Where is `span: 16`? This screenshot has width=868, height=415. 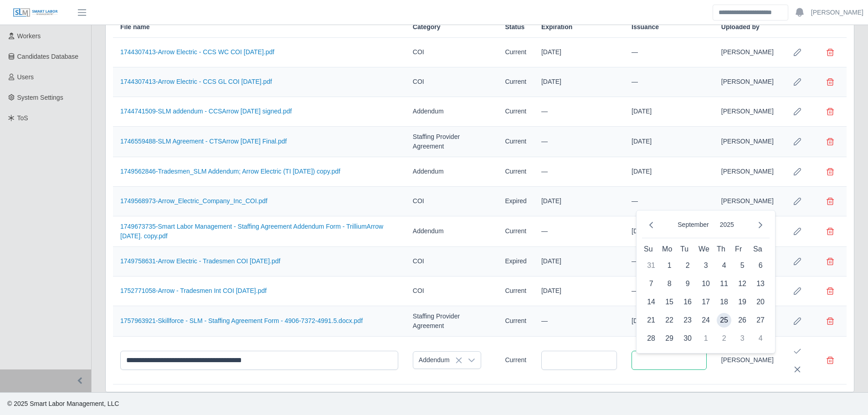 span: 16 is located at coordinates (687, 302).